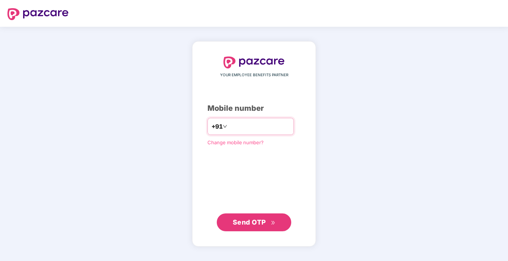 The image size is (508, 261). I want to click on span: down, so click(225, 127).